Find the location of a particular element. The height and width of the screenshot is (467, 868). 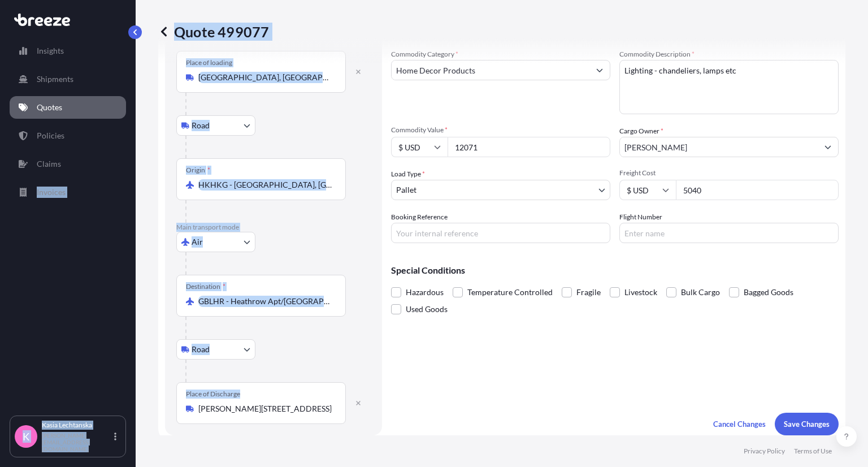

a: Invoices is located at coordinates (68, 192).